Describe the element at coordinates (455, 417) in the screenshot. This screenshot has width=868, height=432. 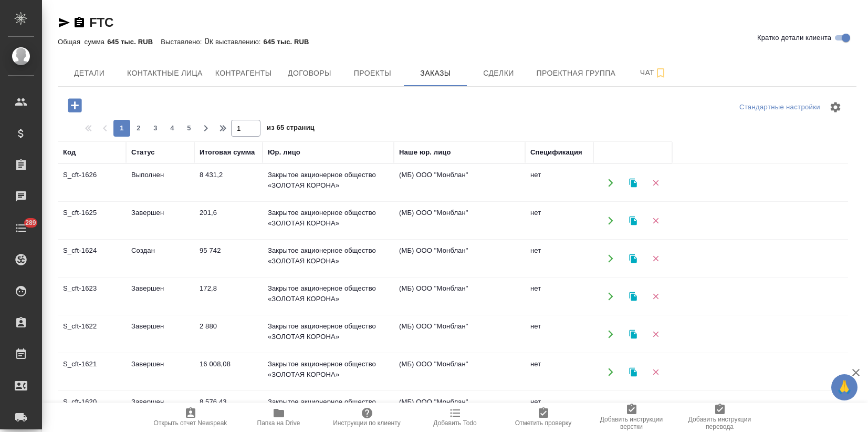
I see `button: Добавить Todo` at that location.